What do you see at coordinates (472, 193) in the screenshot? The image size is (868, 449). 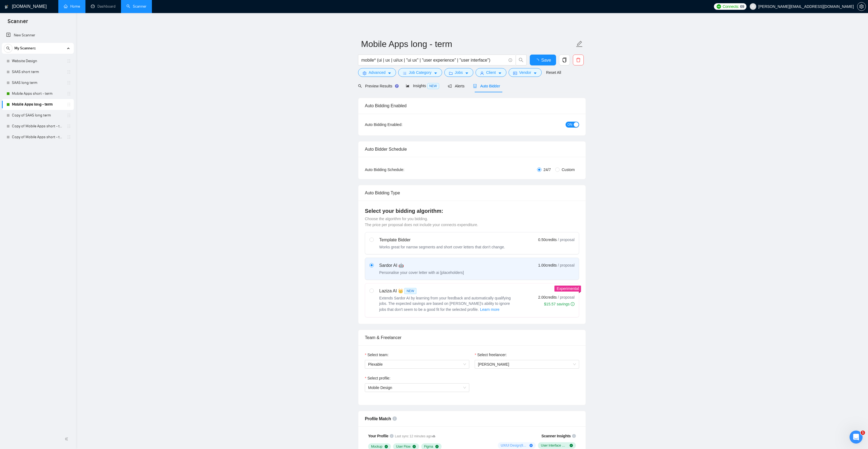 I see `div: Auto Bidding Type` at bounding box center [472, 193].